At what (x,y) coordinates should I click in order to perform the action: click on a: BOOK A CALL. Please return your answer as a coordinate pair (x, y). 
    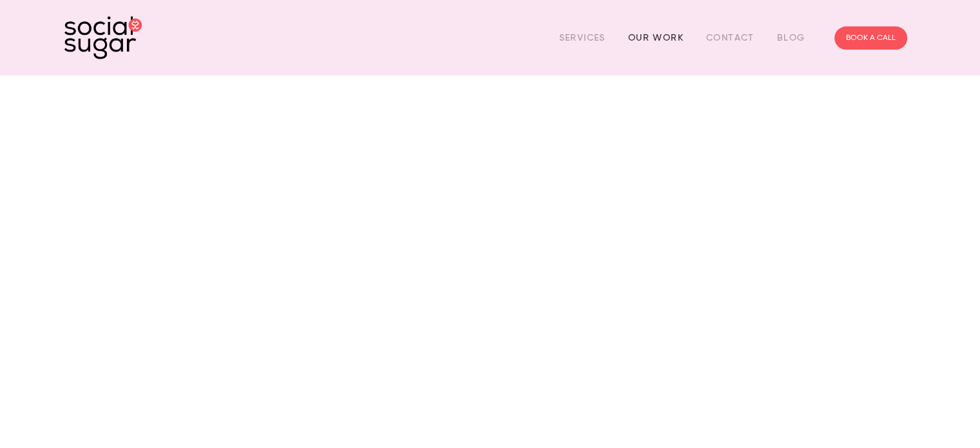
    Looking at the image, I should click on (871, 38).